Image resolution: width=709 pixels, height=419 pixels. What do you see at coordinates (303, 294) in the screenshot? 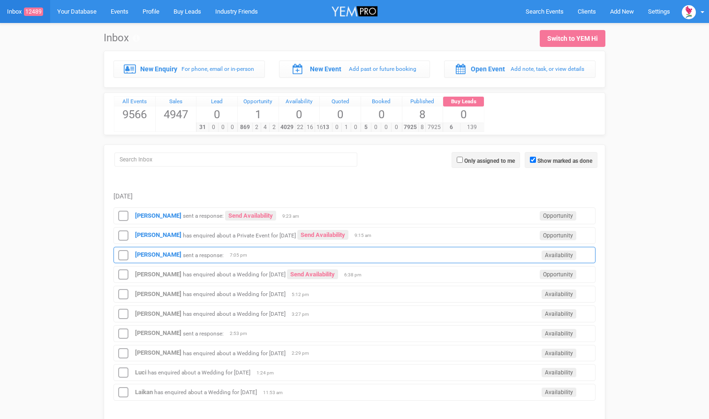
I see `span: 5:12 pm` at bounding box center [303, 294].